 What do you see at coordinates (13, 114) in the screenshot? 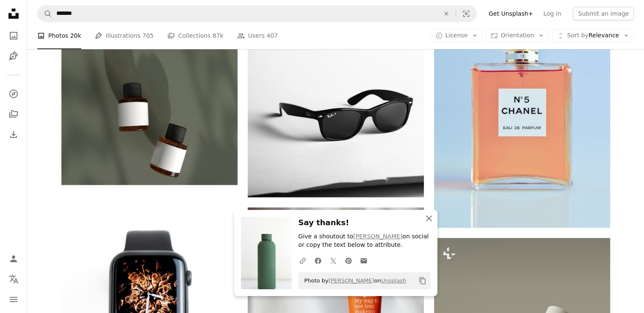
I see `a: Collections` at bounding box center [13, 114].